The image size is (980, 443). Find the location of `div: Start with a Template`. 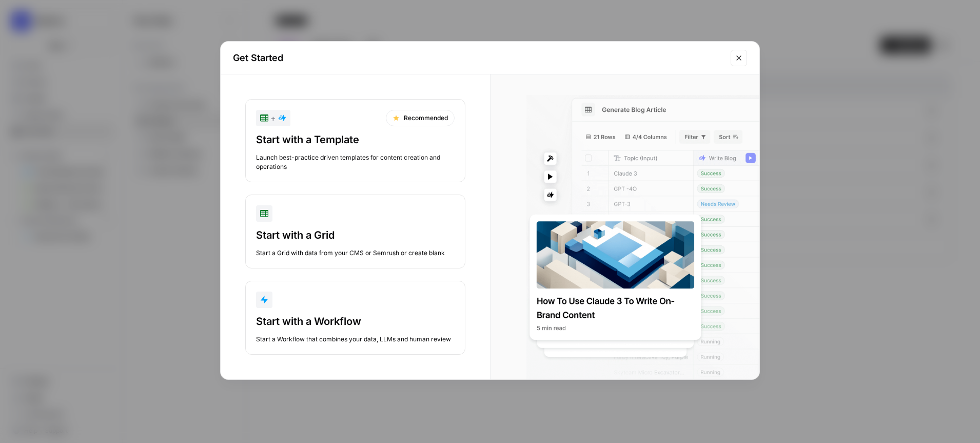

div: Start with a Template is located at coordinates (355, 139).